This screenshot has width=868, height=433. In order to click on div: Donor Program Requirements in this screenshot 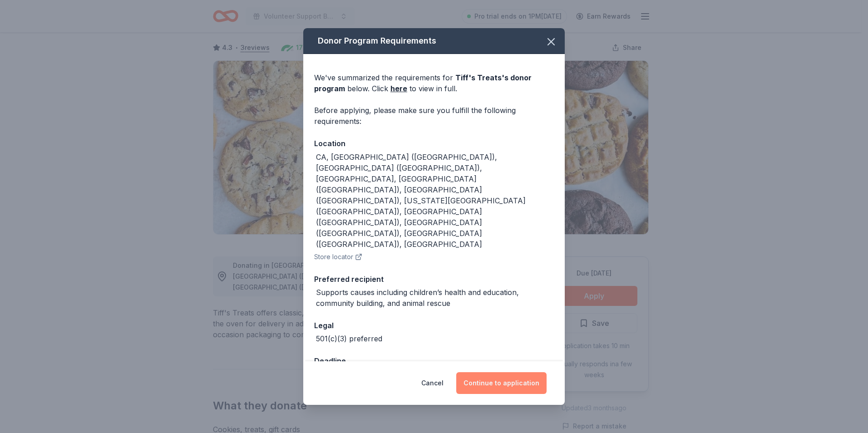, I will do `click(434, 41)`.